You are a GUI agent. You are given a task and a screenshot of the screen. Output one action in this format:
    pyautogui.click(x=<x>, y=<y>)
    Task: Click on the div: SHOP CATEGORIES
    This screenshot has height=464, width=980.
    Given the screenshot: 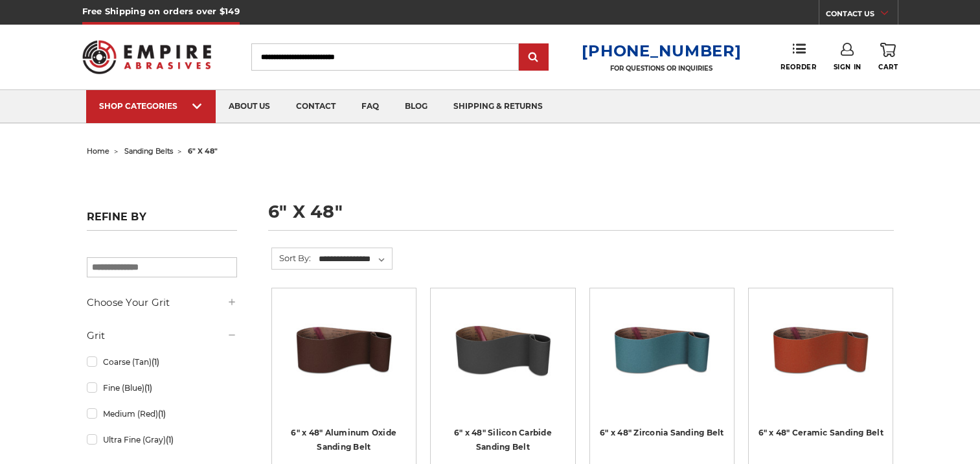 What is the action you would take?
    pyautogui.click(x=151, y=105)
    